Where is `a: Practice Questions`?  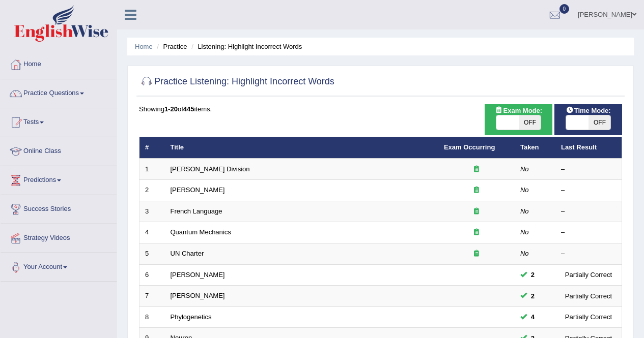
a: Practice Questions is located at coordinates (58, 92).